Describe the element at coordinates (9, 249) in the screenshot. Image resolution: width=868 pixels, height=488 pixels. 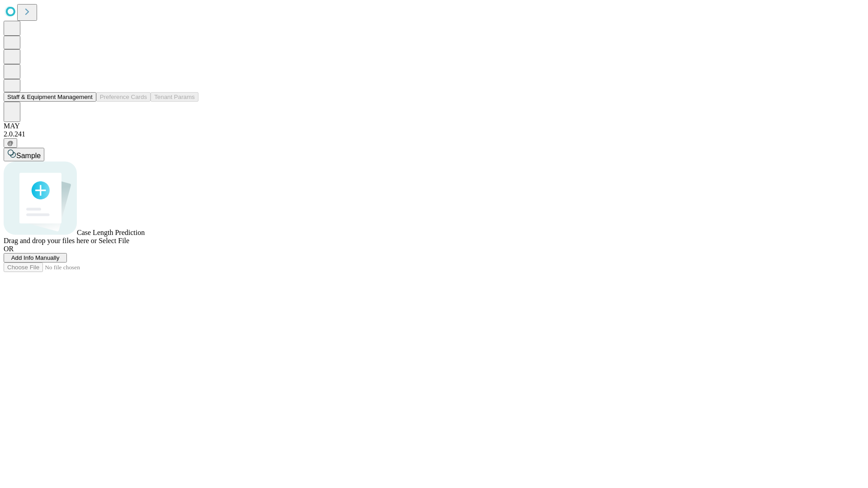
I see `span: OR` at that location.